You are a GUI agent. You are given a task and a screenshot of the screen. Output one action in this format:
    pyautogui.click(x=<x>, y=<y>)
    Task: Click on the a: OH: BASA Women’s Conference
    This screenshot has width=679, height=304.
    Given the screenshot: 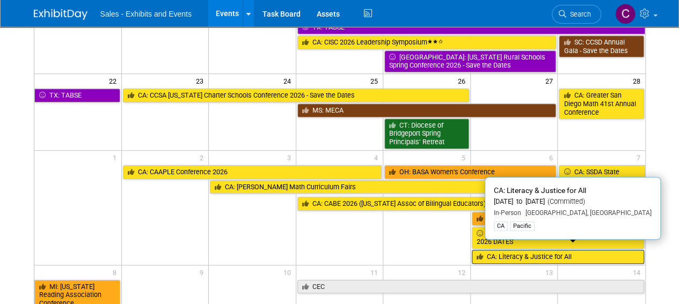 What is the action you would take?
    pyautogui.click(x=470, y=172)
    